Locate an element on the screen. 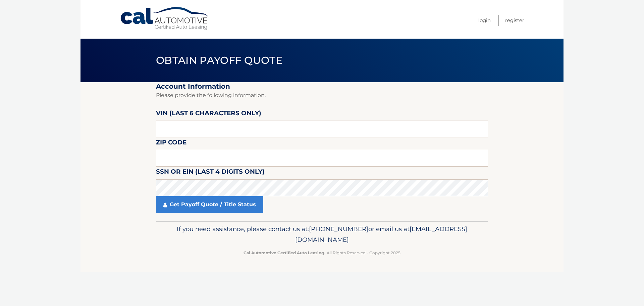 The height and width of the screenshot is (306, 644). span: Obtain Payoff Quote is located at coordinates (219, 60).